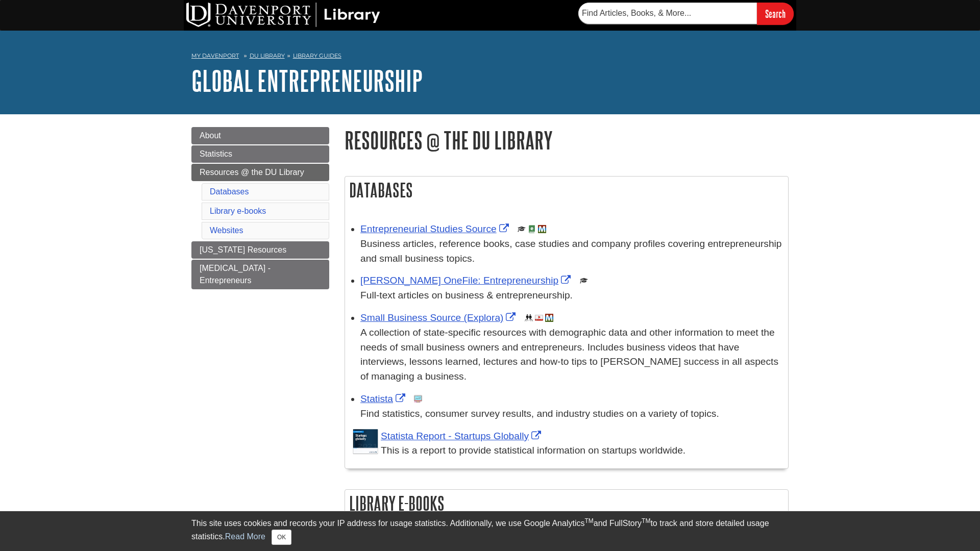  What do you see at coordinates (227, 230) in the screenshot?
I see `a: Websites` at bounding box center [227, 230].